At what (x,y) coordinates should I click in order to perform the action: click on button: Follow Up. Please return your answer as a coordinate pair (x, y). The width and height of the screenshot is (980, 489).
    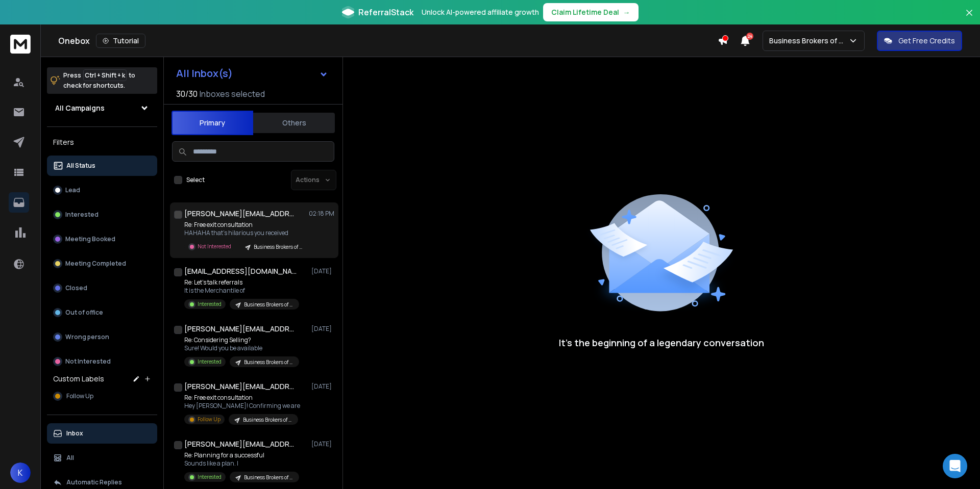
    Looking at the image, I should click on (102, 397).